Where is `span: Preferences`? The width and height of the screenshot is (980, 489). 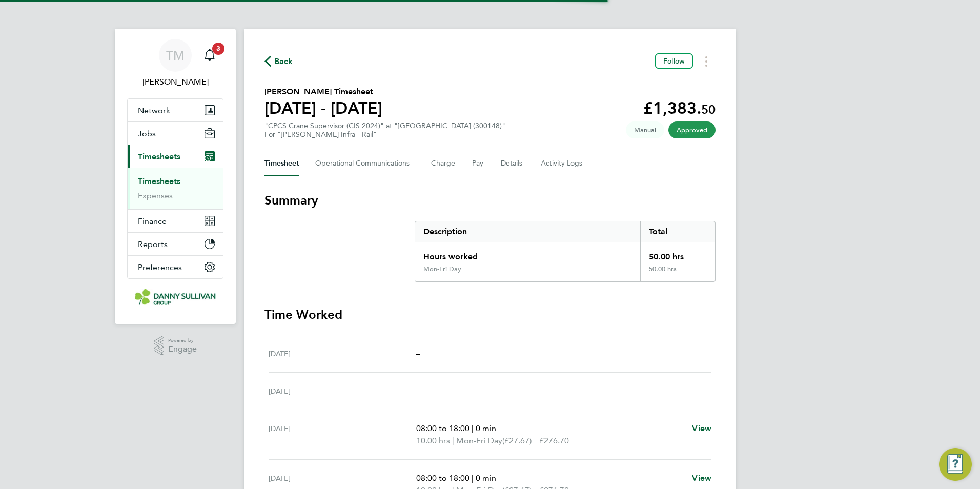 span: Preferences is located at coordinates (160, 267).